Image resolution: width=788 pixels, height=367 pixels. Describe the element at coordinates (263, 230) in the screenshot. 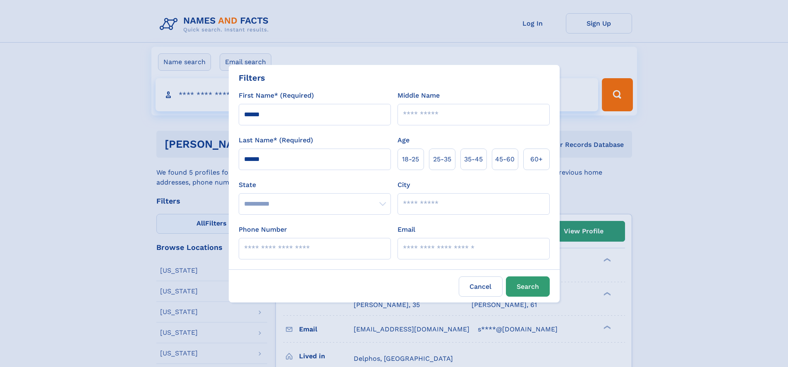

I see `label: Phone Number` at that location.